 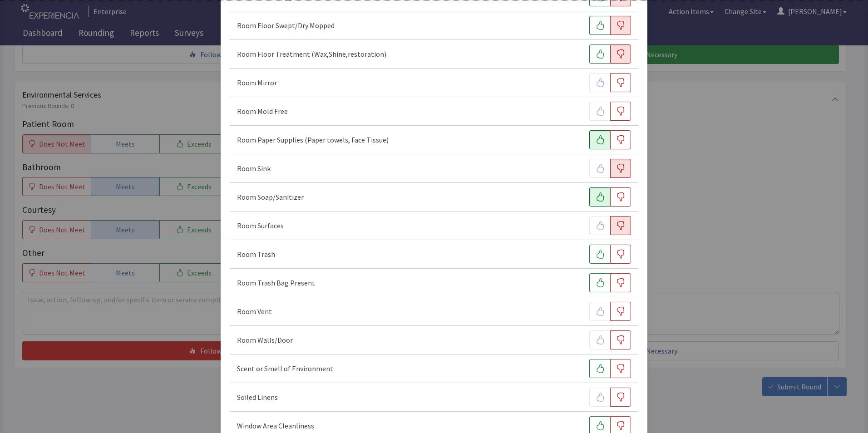 What do you see at coordinates (285, 26) in the screenshot?
I see `p: Room Floor Swept/Dry Mopped` at bounding box center [285, 26].